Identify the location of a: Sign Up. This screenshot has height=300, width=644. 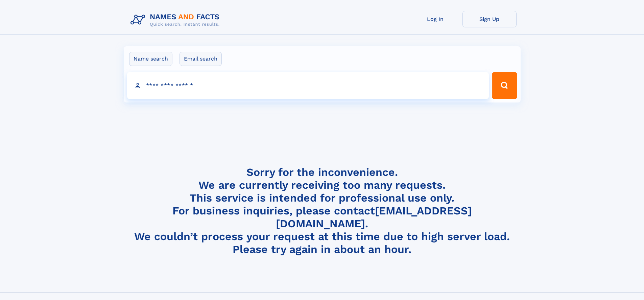
(490, 19).